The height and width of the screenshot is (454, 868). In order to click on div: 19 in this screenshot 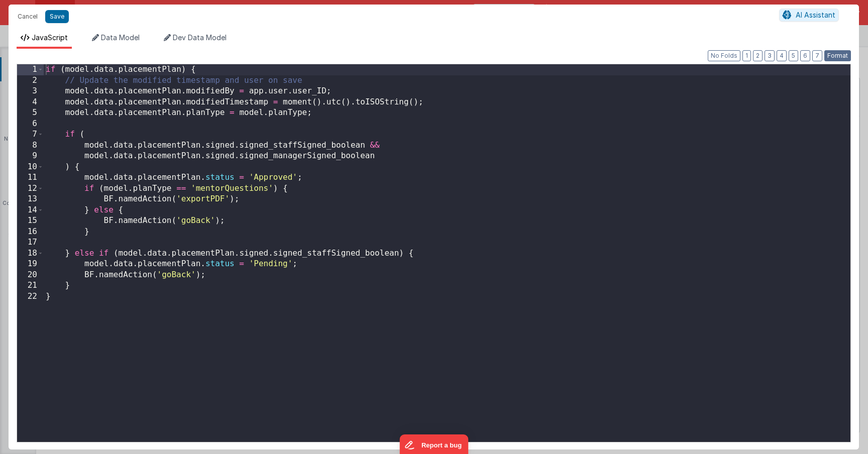, I will do `click(30, 264)`.